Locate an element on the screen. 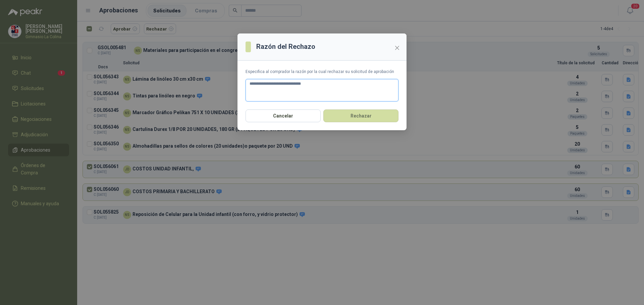  button: Rechazar is located at coordinates (361, 116).